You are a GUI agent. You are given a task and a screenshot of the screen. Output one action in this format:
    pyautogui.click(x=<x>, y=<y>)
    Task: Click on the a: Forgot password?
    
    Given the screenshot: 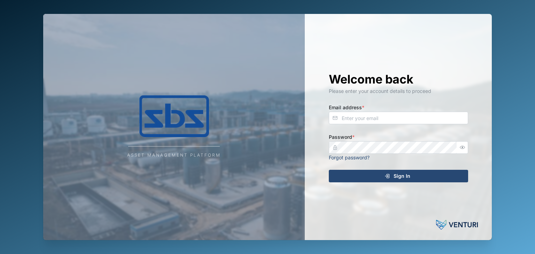 What is the action you would take?
    pyautogui.click(x=349, y=158)
    